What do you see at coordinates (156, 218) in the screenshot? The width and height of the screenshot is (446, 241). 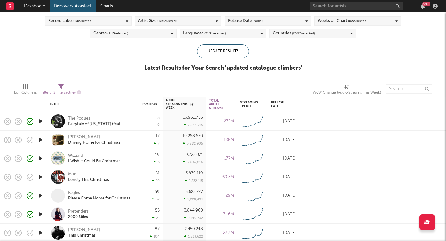 I see `div: 21` at bounding box center [156, 218].